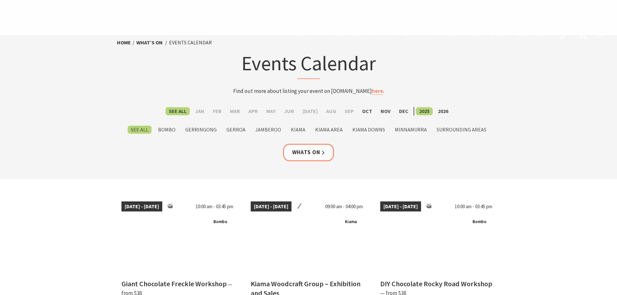 This screenshot has height=295, width=617. What do you see at coordinates (235, 111) in the screenshot?
I see `label: Mar` at bounding box center [235, 111].